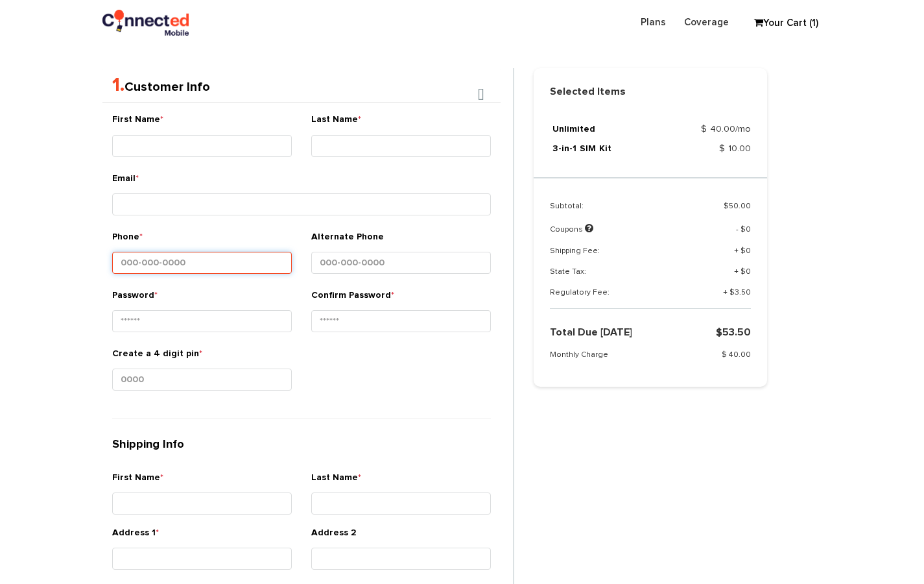 The image size is (924, 584). Describe the element at coordinates (650, 91) in the screenshot. I see `strong: Selected Items` at that location.